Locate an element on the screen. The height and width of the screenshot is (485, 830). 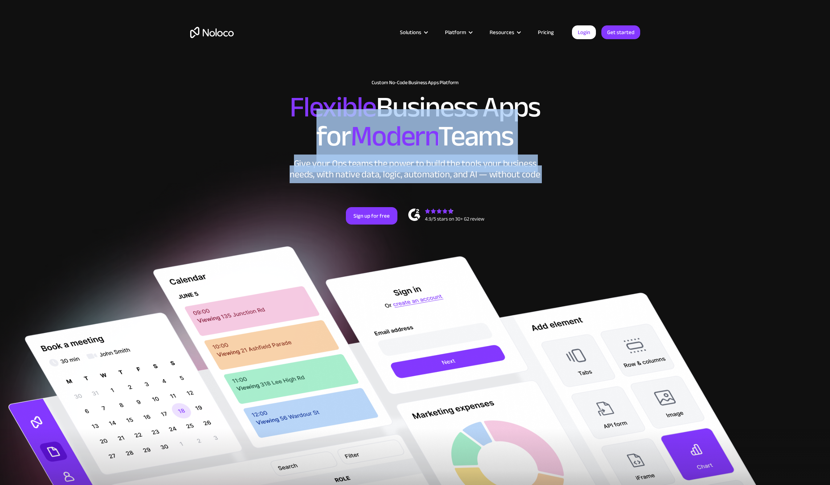
span: Flexible is located at coordinates (333, 107).